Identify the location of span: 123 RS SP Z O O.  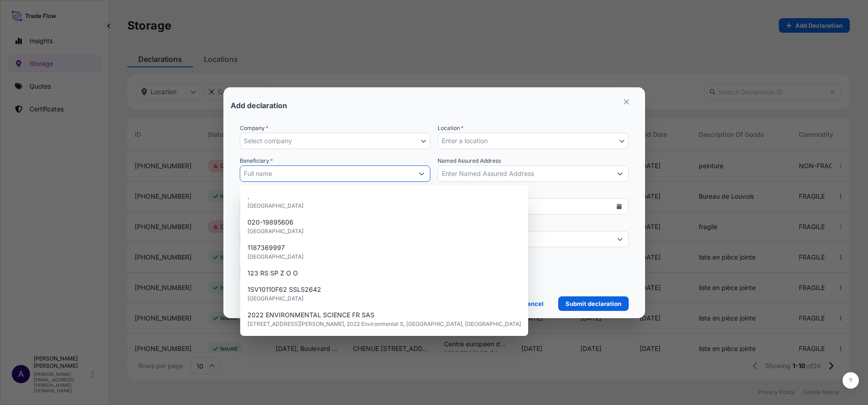
(272, 274).